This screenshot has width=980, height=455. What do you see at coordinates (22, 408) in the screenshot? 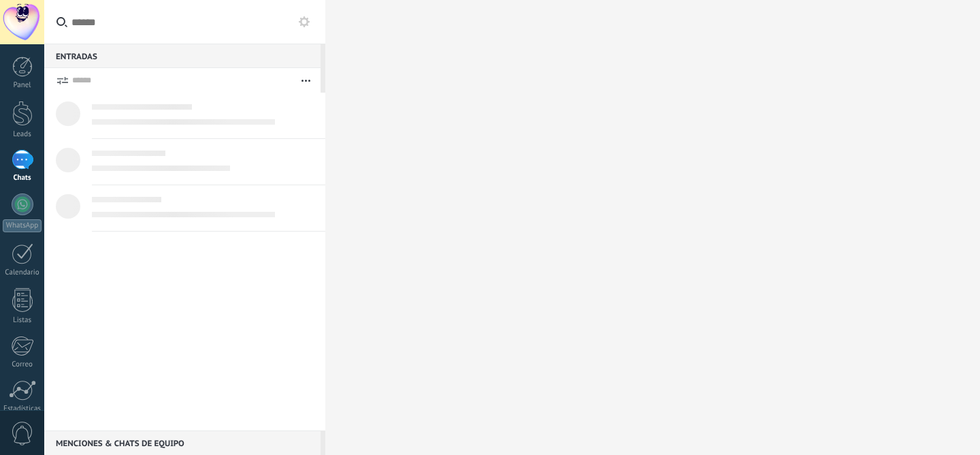
I see `div: Estadísticas` at bounding box center [22, 408].